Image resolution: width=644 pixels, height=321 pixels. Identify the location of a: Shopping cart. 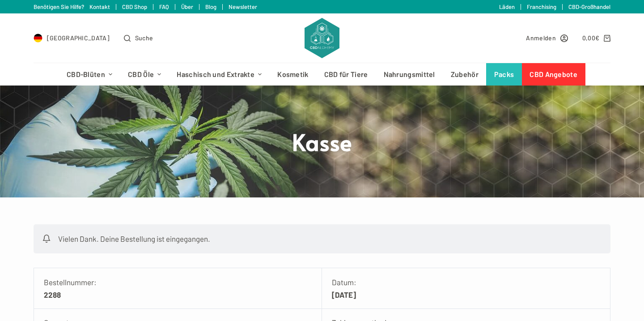
(596, 37).